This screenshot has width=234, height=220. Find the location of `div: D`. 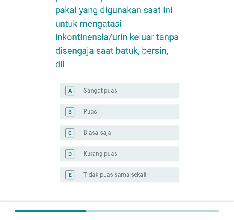

div: D is located at coordinates (70, 153).